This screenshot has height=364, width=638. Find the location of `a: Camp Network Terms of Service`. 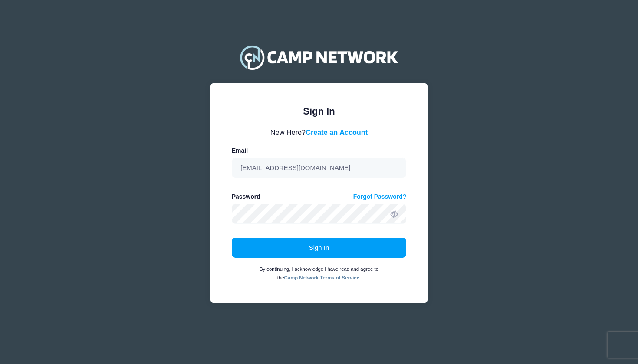

a: Camp Network Terms of Service is located at coordinates (321, 278).